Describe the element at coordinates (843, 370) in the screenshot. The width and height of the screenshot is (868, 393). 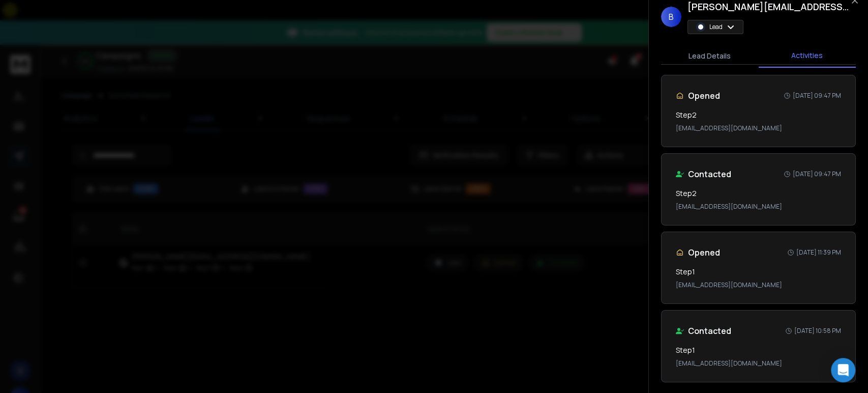
I see `div: Open Intercom Messenger` at that location.